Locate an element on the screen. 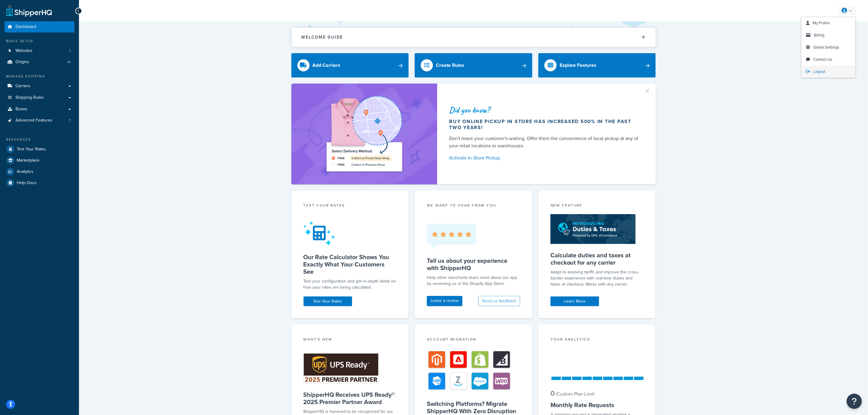 The image size is (868, 415). div: Add Carriers is located at coordinates (327, 65).